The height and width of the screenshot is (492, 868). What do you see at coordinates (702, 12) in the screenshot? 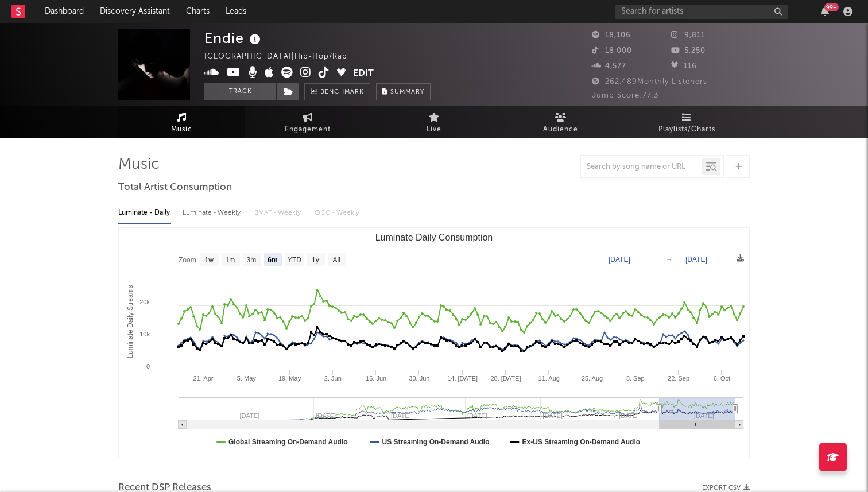
I see `input: Search for artists` at bounding box center [702, 12].